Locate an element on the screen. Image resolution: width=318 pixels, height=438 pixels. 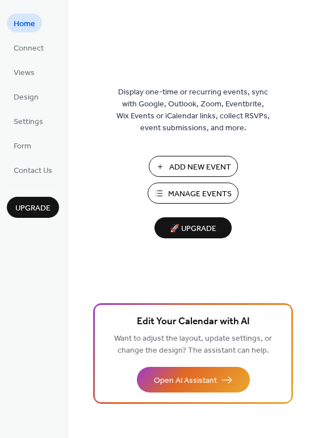
button: Add New Event is located at coordinates (193, 166).